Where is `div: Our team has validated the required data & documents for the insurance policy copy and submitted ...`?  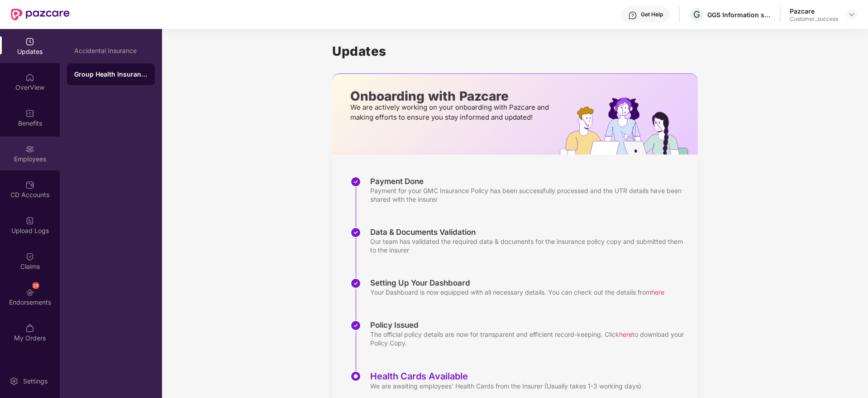
div: Our team has validated the required data & documents for the insurance policy copy and submitted ... is located at coordinates (529, 245).